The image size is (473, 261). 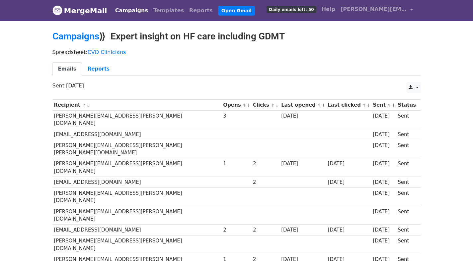 I want to click on a: Daily emails left: 50, so click(x=291, y=9).